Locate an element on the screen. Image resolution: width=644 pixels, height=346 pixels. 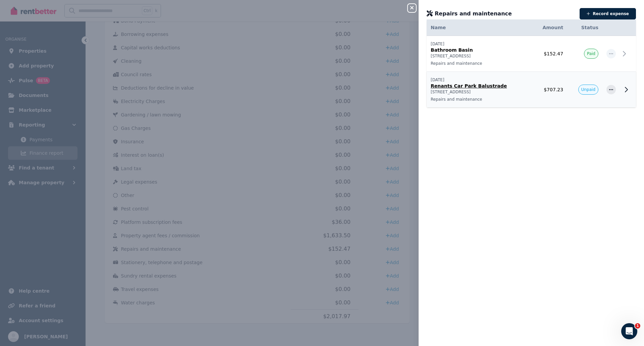
span: Repairs and maintenance is located at coordinates (473, 14).